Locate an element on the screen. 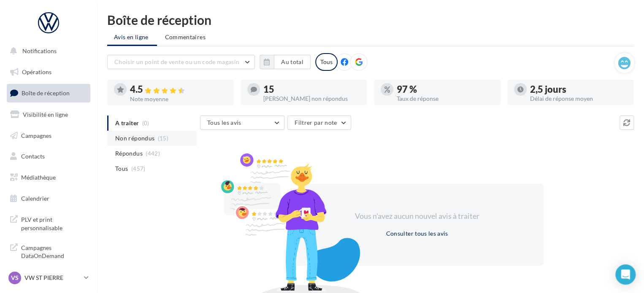 Image resolution: width=644 pixels, height=293 pixels. div: 2,5 jours is located at coordinates (578, 89).